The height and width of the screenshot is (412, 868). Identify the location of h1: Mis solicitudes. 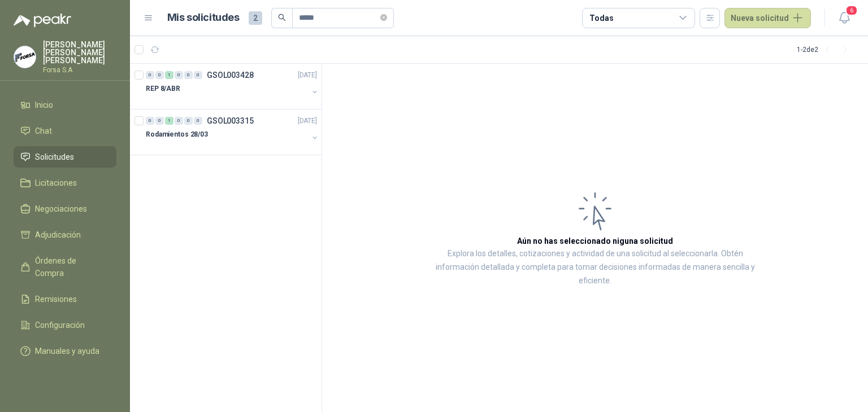
(203, 18).